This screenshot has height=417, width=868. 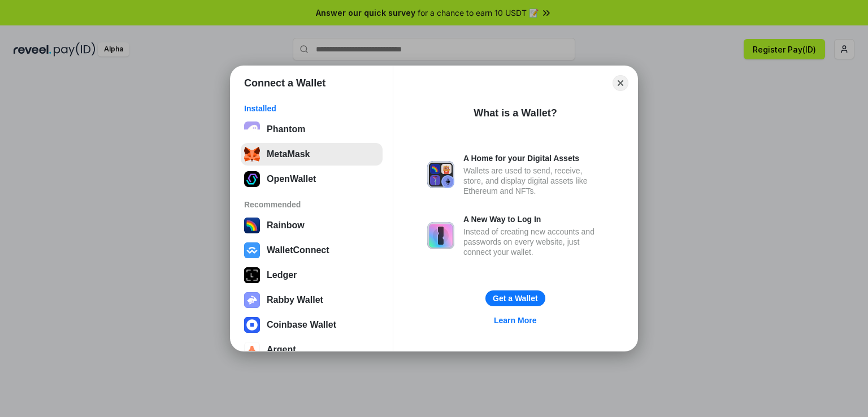 What do you see at coordinates (281, 350) in the screenshot?
I see `div: Argent` at bounding box center [281, 350].